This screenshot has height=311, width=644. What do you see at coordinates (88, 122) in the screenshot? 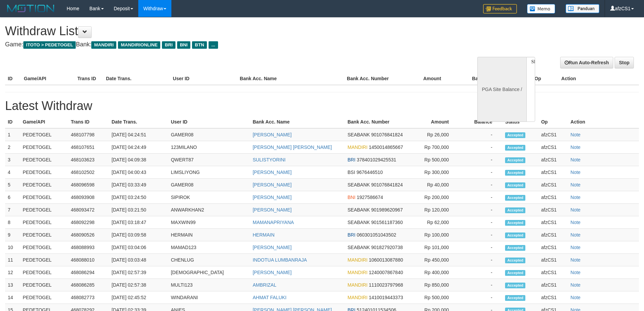
I see `th: Trans ID` at bounding box center [88, 122].